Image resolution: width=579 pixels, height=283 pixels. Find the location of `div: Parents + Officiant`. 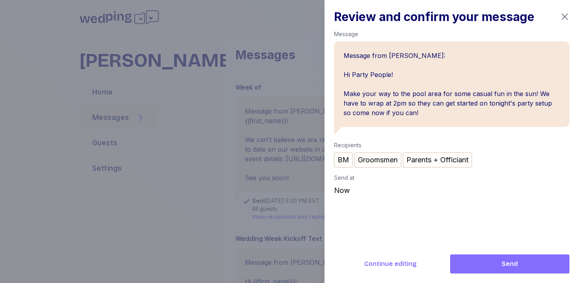

div: Parents + Officiant is located at coordinates (437, 160).